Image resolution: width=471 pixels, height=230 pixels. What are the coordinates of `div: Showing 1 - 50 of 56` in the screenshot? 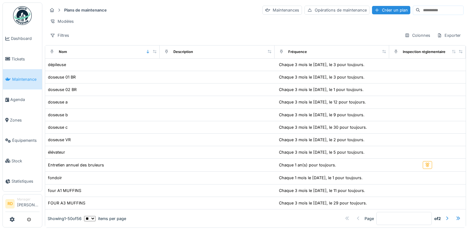 It's located at (65, 218).